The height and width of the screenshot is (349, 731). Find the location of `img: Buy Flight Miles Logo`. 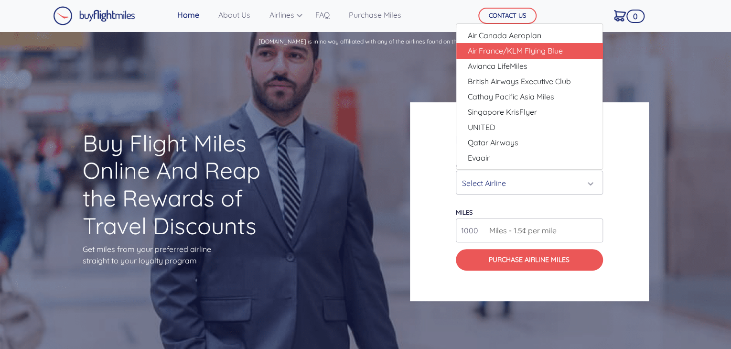

img: Buy Flight Miles Logo is located at coordinates (94, 16).